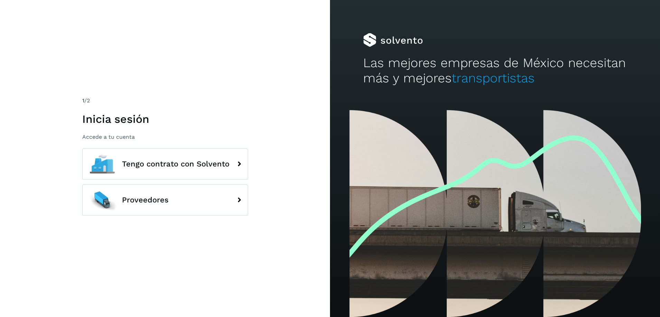  Describe the element at coordinates (165, 137) in the screenshot. I see `p: Accede a tu cuenta` at that location.